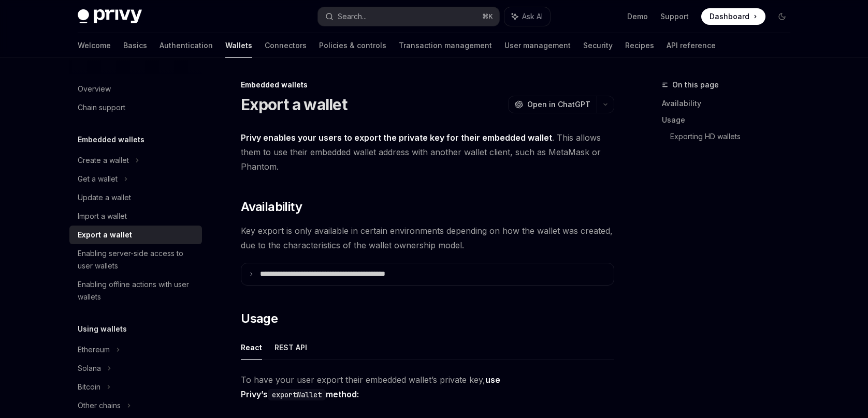  What do you see at coordinates (103, 161) in the screenshot?
I see `div: Create a wallet` at bounding box center [103, 161].